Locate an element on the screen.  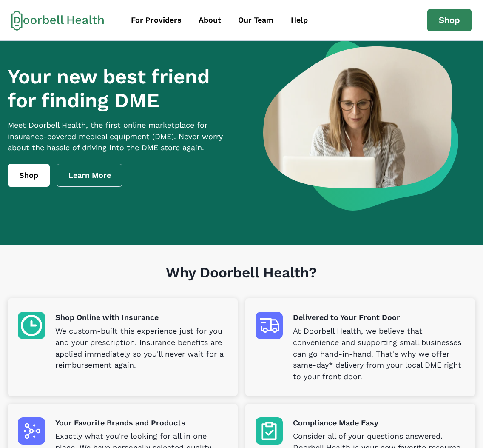
div: Help is located at coordinates (300, 20).